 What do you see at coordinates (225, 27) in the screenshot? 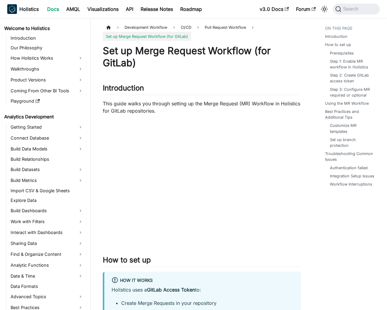
I see `span: Pull Request Workflow` at bounding box center [225, 27].